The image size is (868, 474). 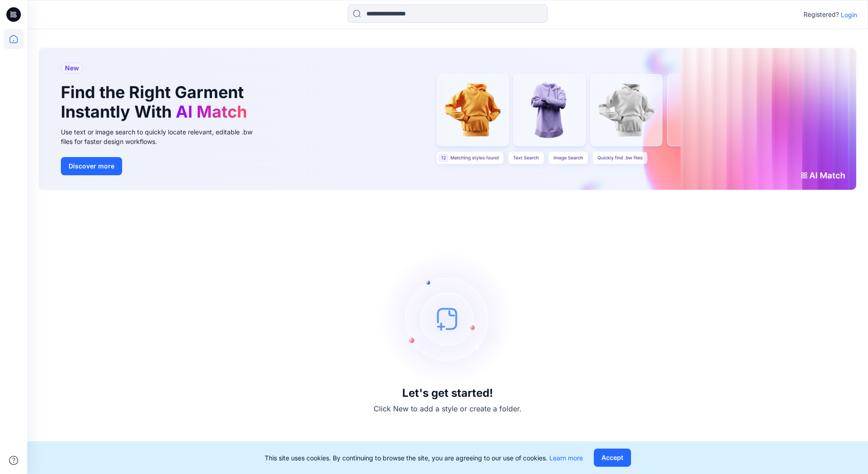 I want to click on p: This site uses cookies. By continuing to browse the site, you are agreeing to our use of cookies., so click(x=423, y=457).